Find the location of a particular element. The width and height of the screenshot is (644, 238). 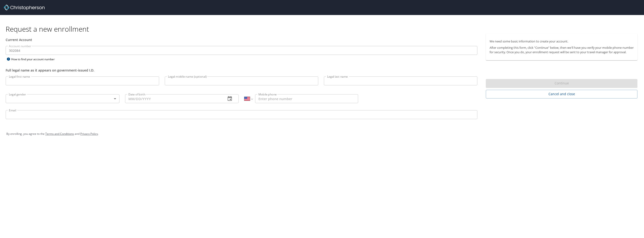

div: How to find your account number is located at coordinates (35, 59).